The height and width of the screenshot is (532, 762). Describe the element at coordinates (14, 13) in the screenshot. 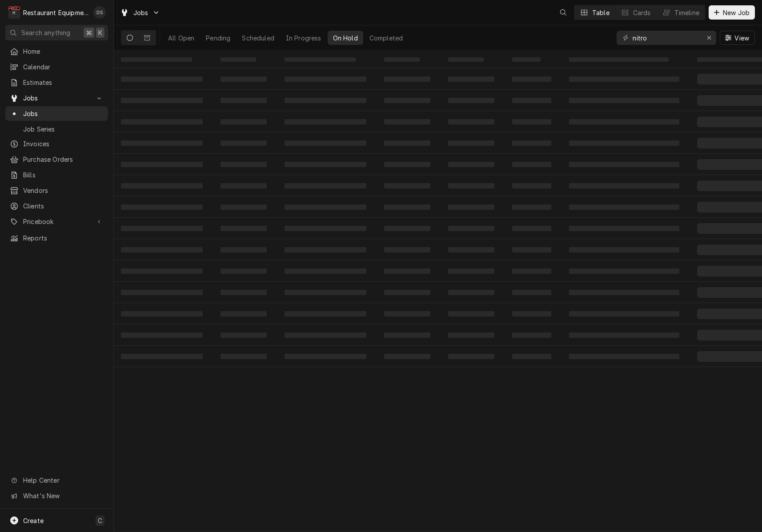

I see `div: R` at that location.